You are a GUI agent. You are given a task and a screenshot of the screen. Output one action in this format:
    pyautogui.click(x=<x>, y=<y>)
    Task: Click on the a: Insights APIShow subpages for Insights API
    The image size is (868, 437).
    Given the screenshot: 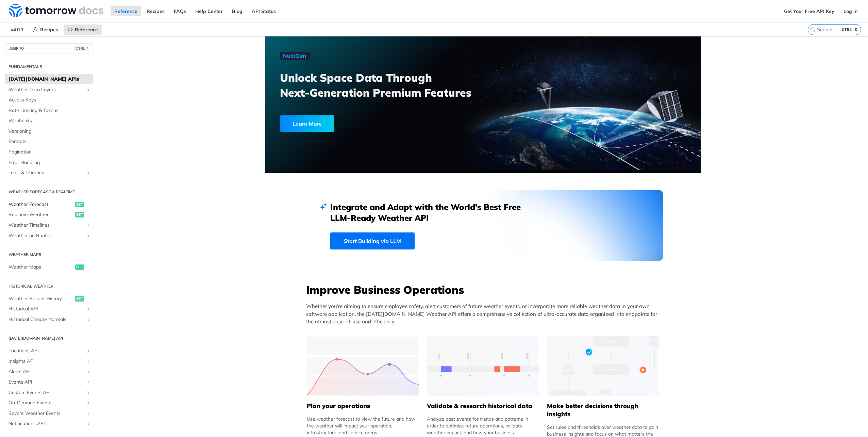 What is the action you would take?
    pyautogui.click(x=49, y=362)
    